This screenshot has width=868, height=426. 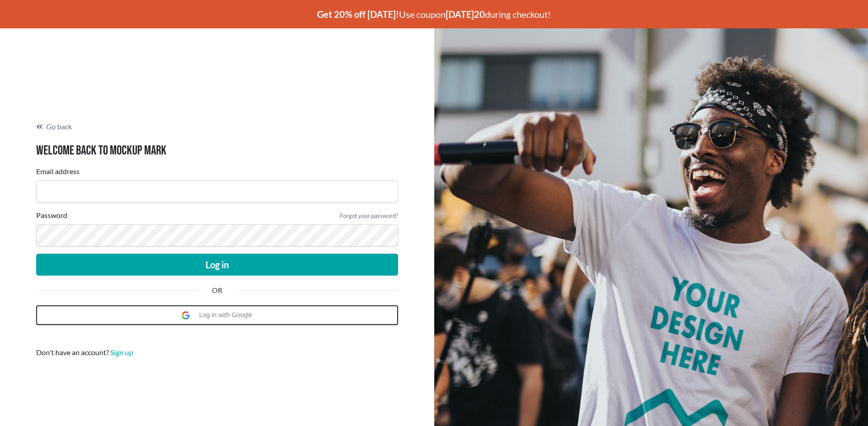 What do you see at coordinates (217, 127) in the screenshot?
I see `a: Go back` at bounding box center [217, 127].